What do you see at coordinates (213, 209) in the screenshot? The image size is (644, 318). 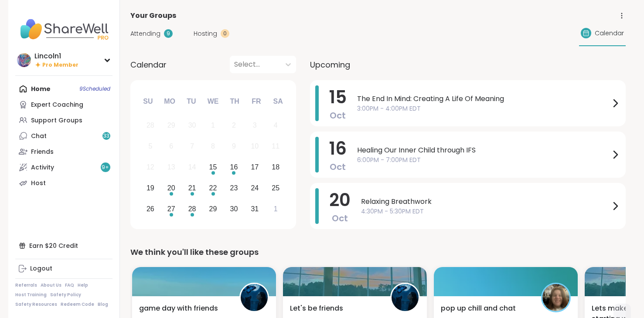 I see `div: Choose Wednesday, October 29th, 2025` at bounding box center [213, 209].